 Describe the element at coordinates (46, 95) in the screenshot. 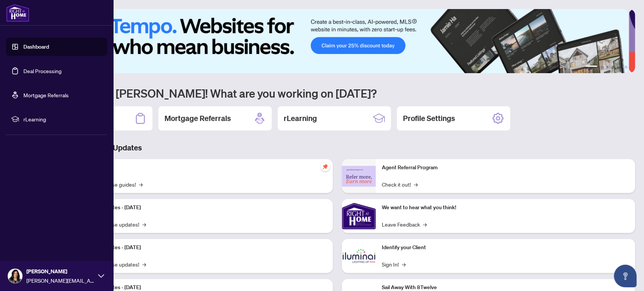

I see `a: Mortgage Referrals` at that location.